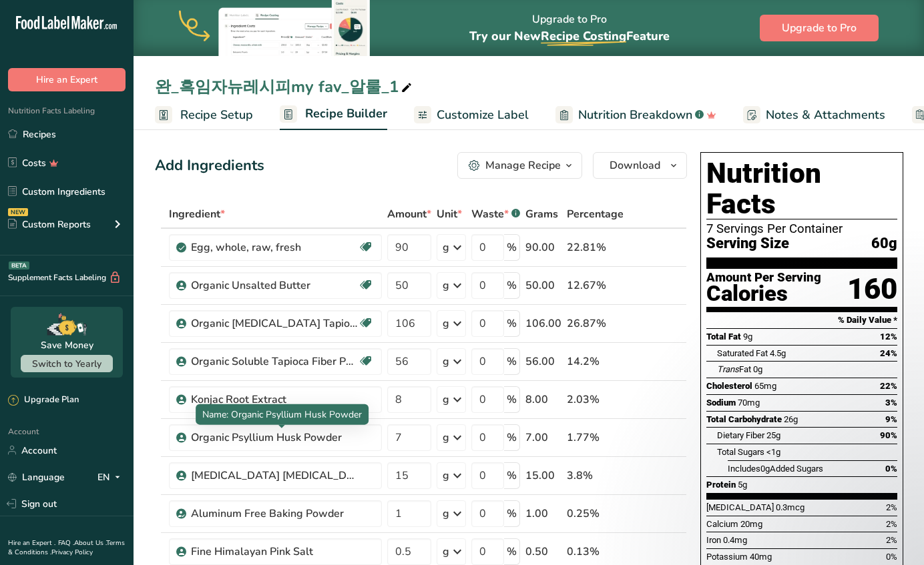 This screenshot has height=565, width=924. Describe the element at coordinates (735, 540) in the screenshot. I see `span: 0.4mg` at that location.